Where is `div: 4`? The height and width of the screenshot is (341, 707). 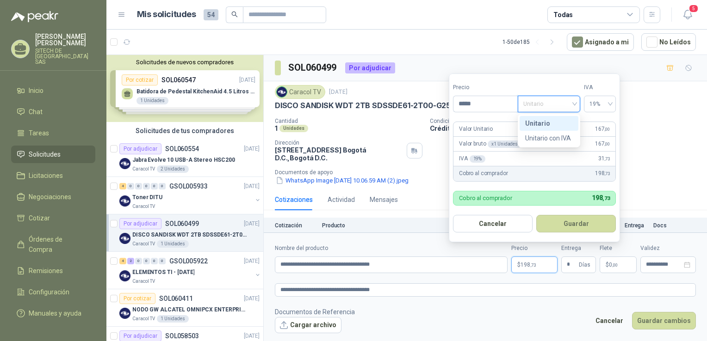
div: 4 is located at coordinates (123, 261).